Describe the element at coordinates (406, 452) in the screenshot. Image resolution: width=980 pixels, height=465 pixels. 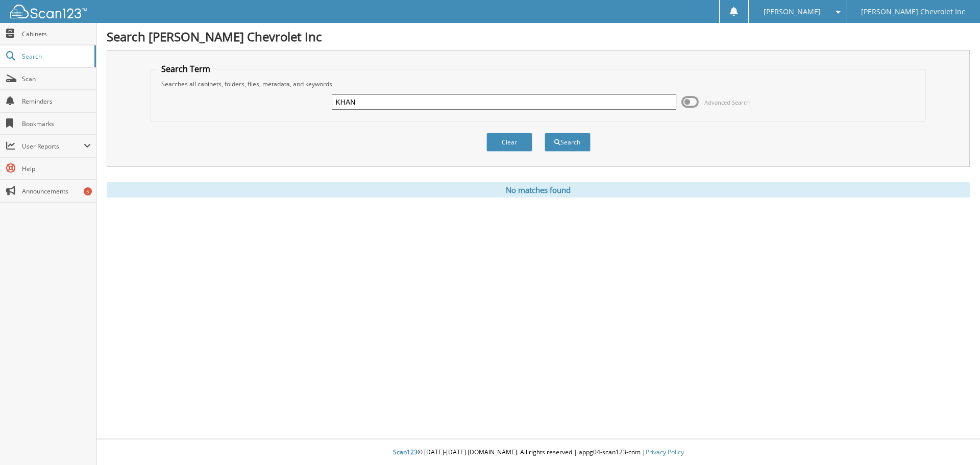
I see `span: Scan123` at that location.